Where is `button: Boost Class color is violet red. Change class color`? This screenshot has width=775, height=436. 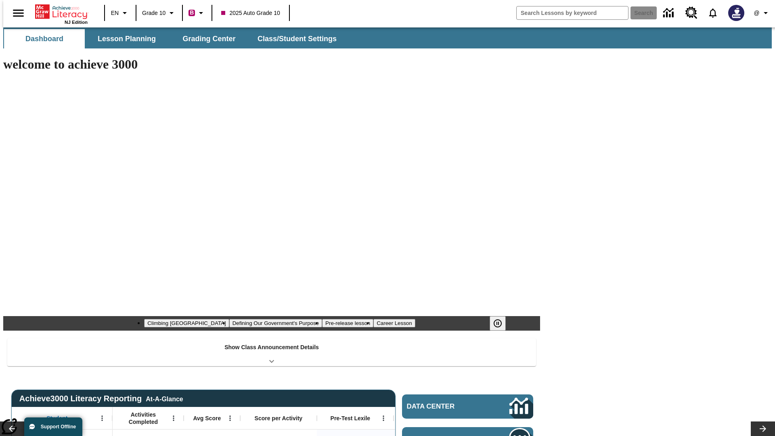
button: Boost Class color is violet red. Change class color is located at coordinates (197, 13).